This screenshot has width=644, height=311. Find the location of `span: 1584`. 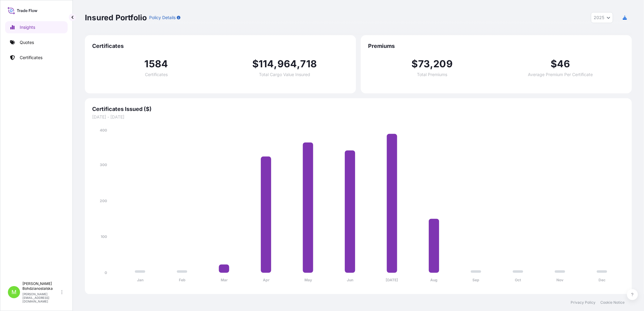

span: 1584 is located at coordinates (156, 64).